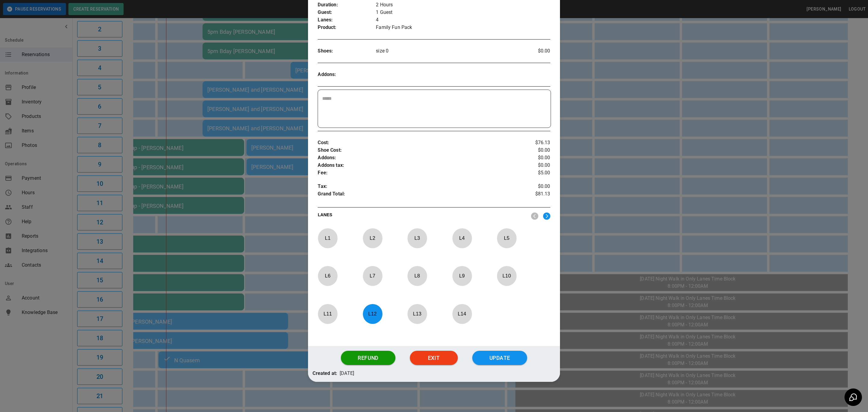 This screenshot has height=412, width=868. What do you see at coordinates (328, 276) in the screenshot?
I see `p: L 6` at bounding box center [328, 276].